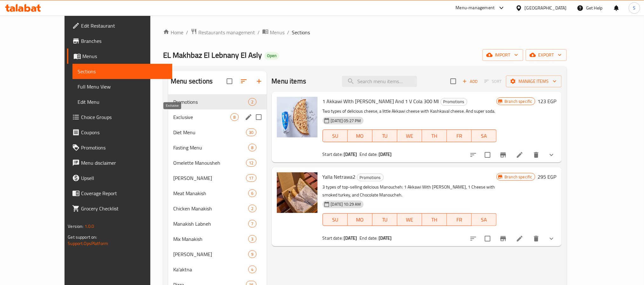 The width and height of the screenshot is (644, 285). I want to click on span: Ka'aktna, so click(211, 269).